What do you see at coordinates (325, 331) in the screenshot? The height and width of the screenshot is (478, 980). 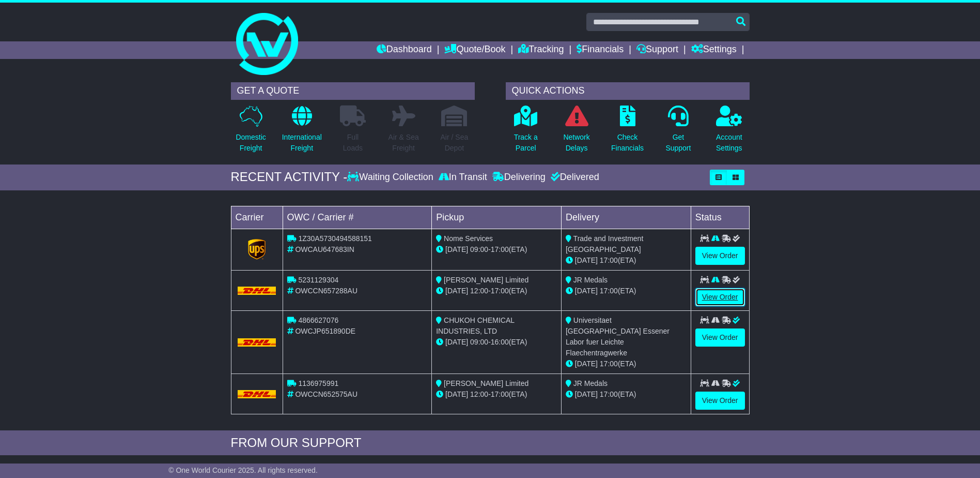 I see `span: OWCJP651890DE` at bounding box center [325, 331].